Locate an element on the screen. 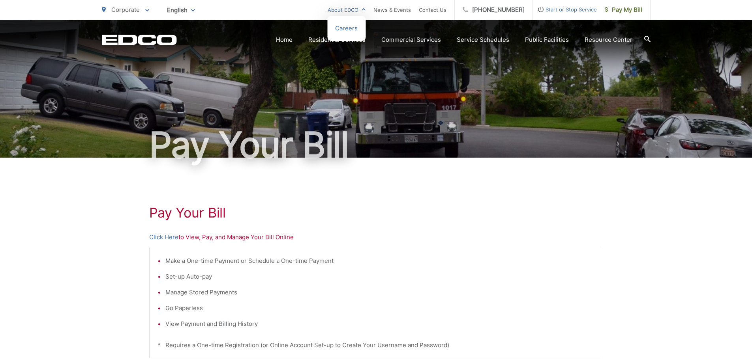 Image resolution: width=752 pixels, height=359 pixels. li: Go Paperless is located at coordinates (380, 309).